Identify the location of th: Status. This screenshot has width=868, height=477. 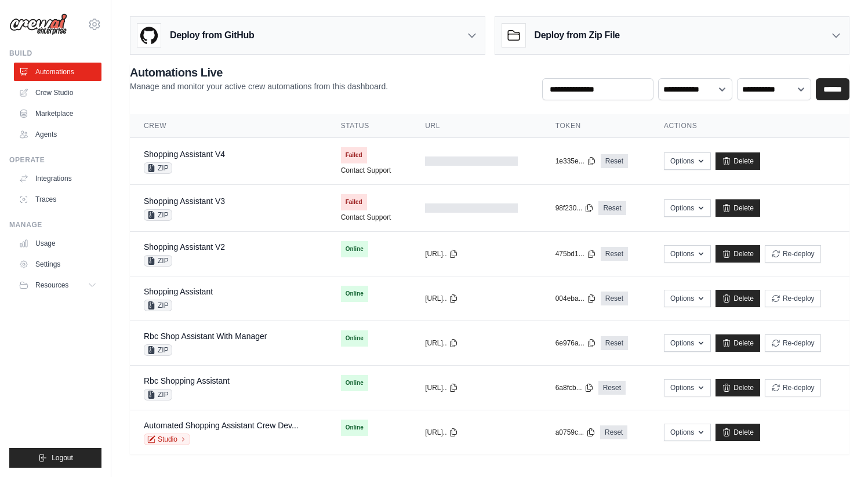
(369, 126).